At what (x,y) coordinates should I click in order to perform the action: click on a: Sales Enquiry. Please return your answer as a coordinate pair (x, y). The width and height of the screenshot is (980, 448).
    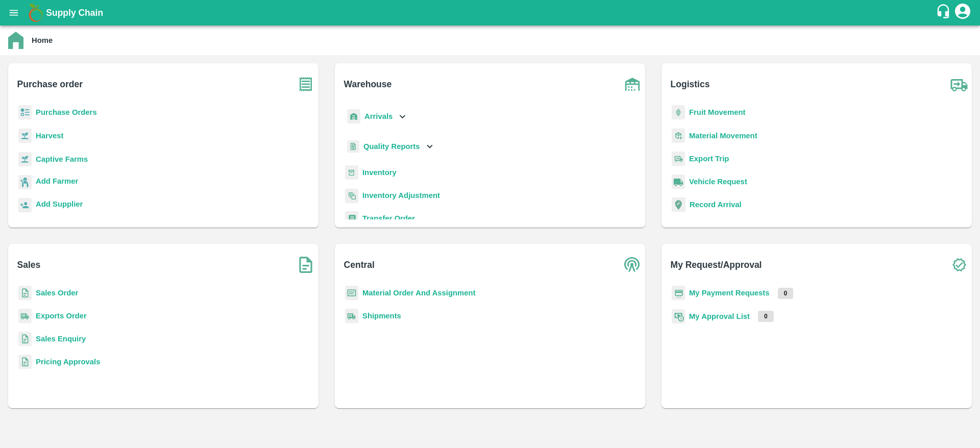
    Looking at the image, I should click on (61, 339).